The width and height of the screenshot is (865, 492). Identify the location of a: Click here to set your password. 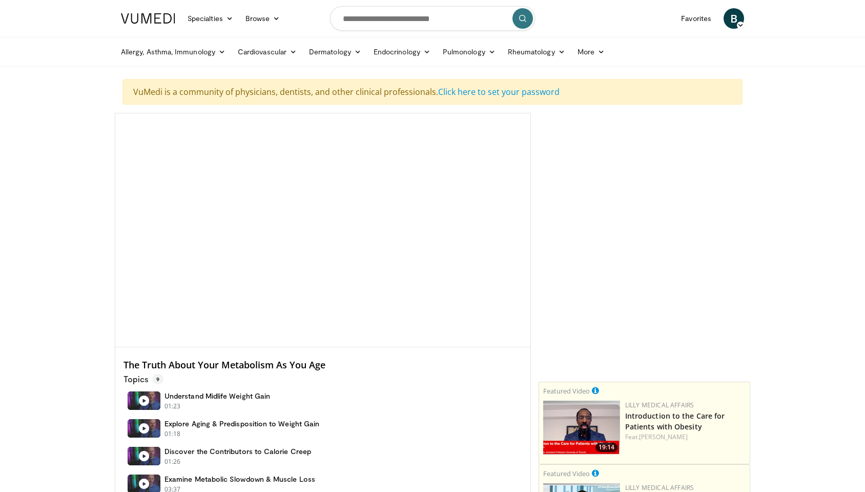
(499, 92).